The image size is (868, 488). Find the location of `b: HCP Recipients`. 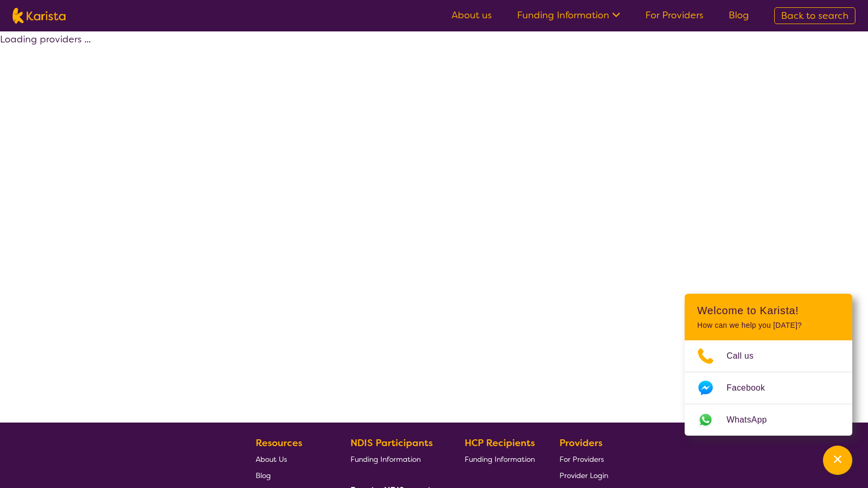

b: HCP Recipients is located at coordinates (500, 443).